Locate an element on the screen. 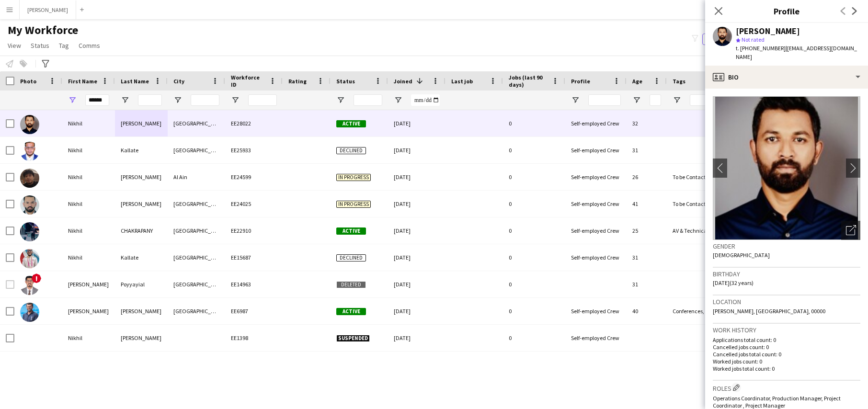  app-action-btn: Advanced filters is located at coordinates (45, 63).